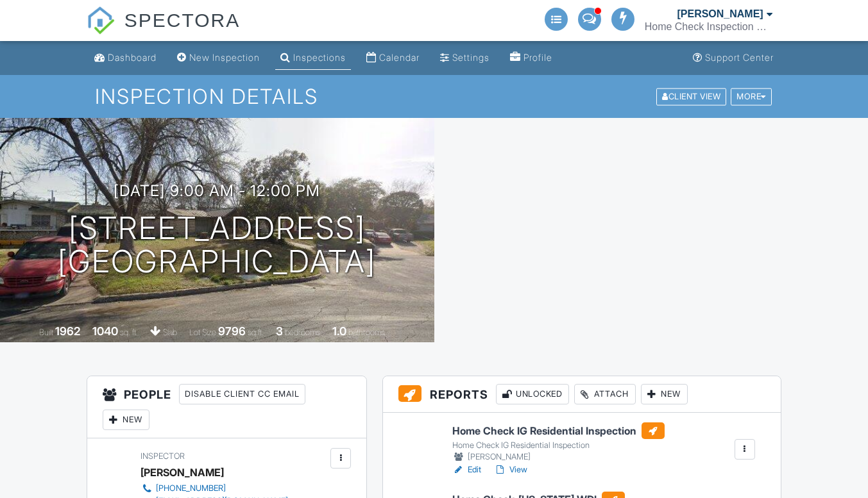 This screenshot has width=868, height=498. Describe the element at coordinates (232, 331) in the screenshot. I see `div: 9796` at that location.